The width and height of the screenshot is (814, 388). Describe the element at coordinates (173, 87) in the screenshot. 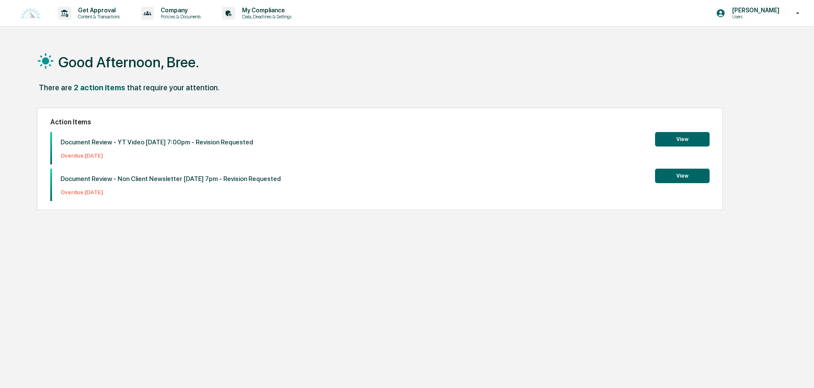

I see `div: that require your attention.` at that location.